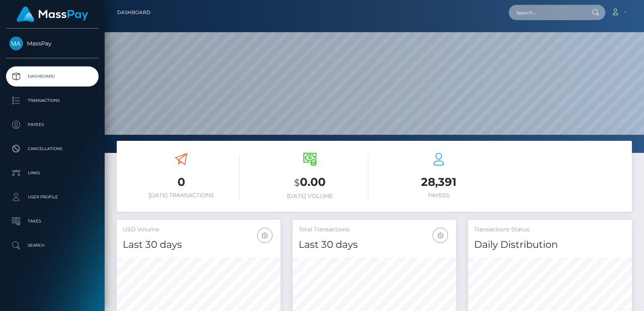 Image resolution: width=644 pixels, height=311 pixels. Describe the element at coordinates (53, 197) in the screenshot. I see `p: User Profile` at that location.